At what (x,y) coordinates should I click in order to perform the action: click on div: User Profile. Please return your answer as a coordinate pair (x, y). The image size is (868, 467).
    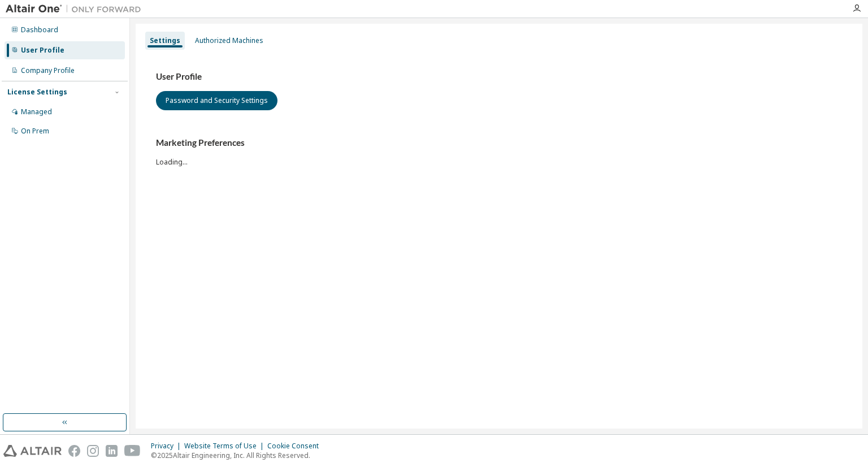
    Looking at the image, I should click on (42, 50).